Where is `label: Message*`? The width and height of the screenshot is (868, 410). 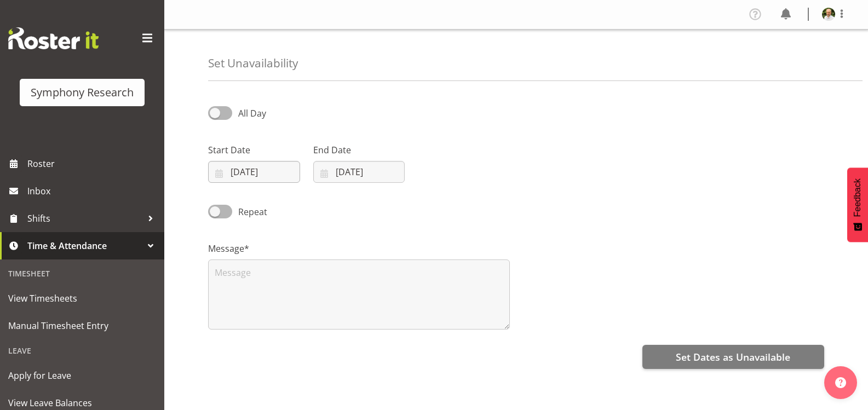
label: Message* is located at coordinates (359, 248).